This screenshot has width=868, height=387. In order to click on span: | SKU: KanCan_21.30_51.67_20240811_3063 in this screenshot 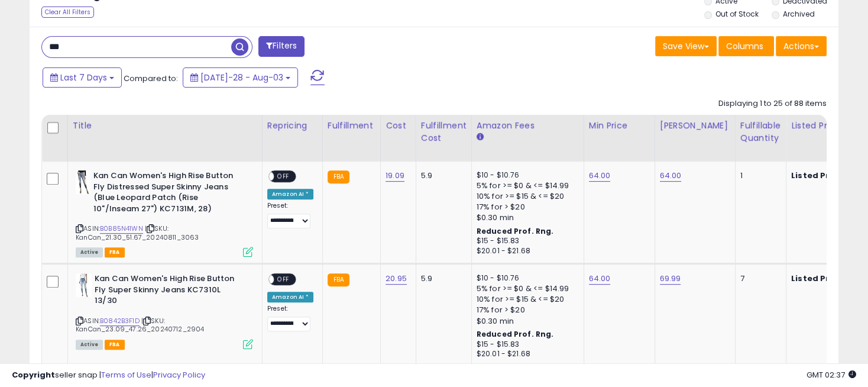, I will do `click(137, 232)`.